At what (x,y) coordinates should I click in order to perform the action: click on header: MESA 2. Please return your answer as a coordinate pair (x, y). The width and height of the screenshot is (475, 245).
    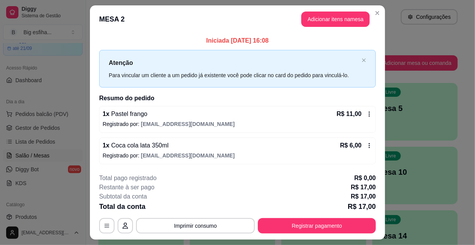
    Looking at the image, I should click on (237, 19).